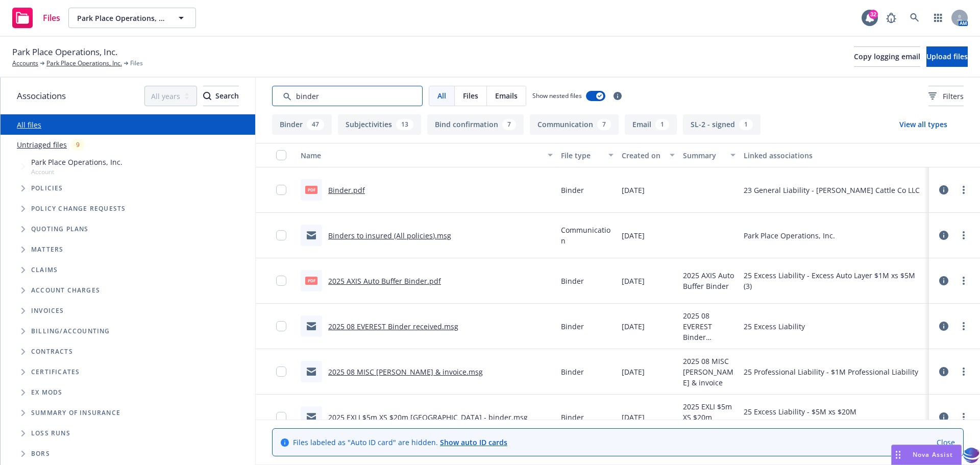 The width and height of the screenshot is (980, 465). What do you see at coordinates (887, 57) in the screenshot?
I see `button: Copy logging email` at bounding box center [887, 57].